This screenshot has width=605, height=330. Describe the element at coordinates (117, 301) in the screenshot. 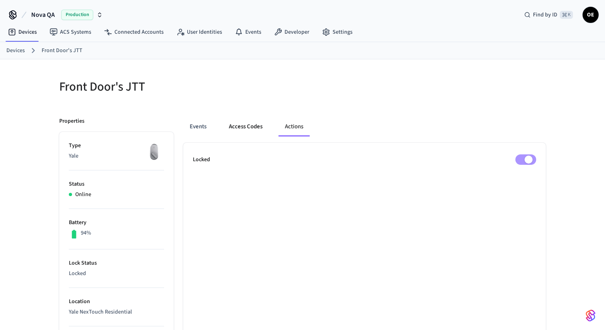

I see `p: Location` at that location.